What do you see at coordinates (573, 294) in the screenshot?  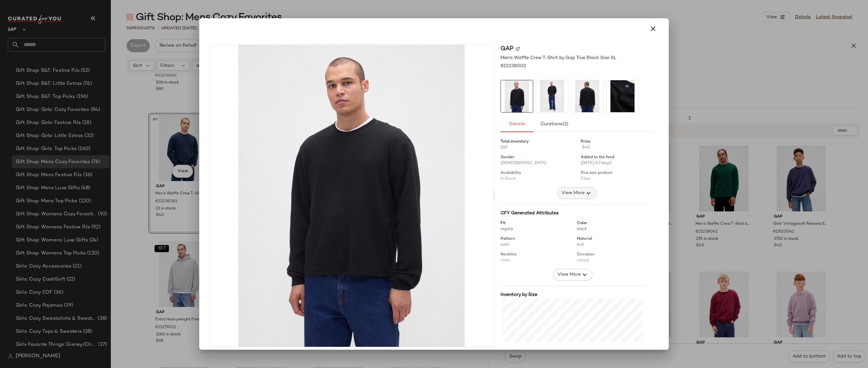 I see `div: Inventory by Size` at bounding box center [573, 294].